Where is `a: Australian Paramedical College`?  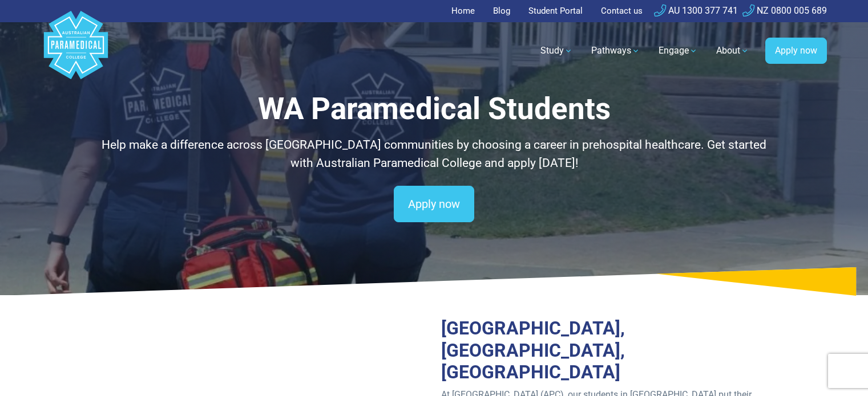 a: Australian Paramedical College is located at coordinates (76, 51).